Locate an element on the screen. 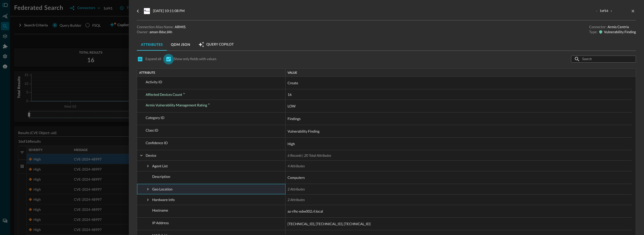  p: aman-86scJAh is located at coordinates (161, 32).